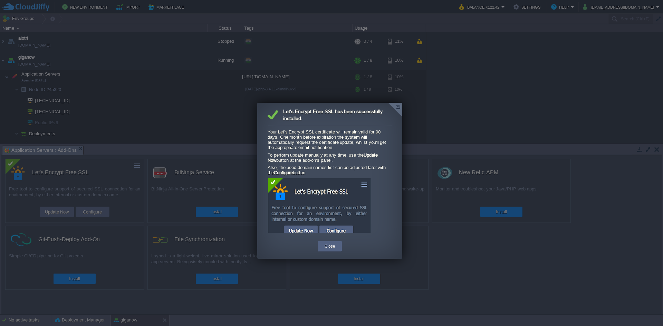 The width and height of the screenshot is (663, 326). I want to click on strong: Configure, so click(283, 173).